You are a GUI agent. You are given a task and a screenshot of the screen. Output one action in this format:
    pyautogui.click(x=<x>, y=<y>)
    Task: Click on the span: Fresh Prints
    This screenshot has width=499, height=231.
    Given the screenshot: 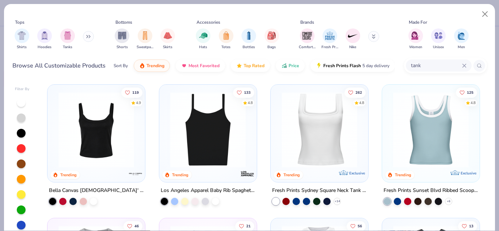 What is the action you would take?
    pyautogui.click(x=330, y=47)
    